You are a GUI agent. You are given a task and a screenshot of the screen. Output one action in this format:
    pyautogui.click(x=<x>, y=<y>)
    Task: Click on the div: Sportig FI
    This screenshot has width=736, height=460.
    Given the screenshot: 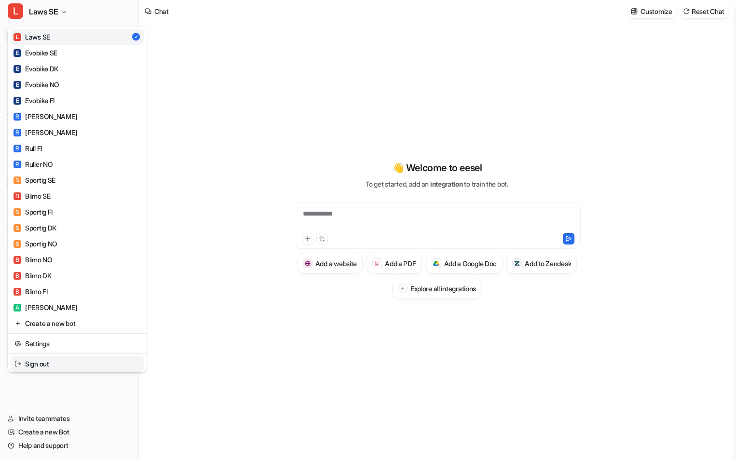 What is the action you would take?
    pyautogui.click(x=33, y=212)
    